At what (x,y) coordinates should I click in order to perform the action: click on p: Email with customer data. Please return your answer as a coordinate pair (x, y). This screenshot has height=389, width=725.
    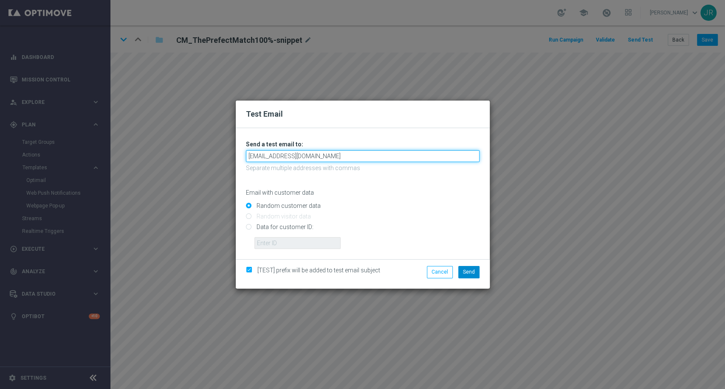
    Looking at the image, I should click on (363, 193).